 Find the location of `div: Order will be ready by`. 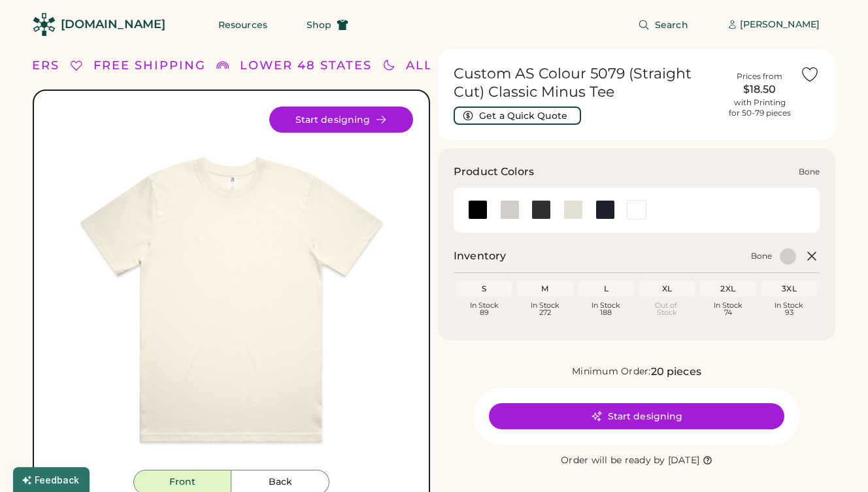

div: Order will be ready by is located at coordinates (613, 461).